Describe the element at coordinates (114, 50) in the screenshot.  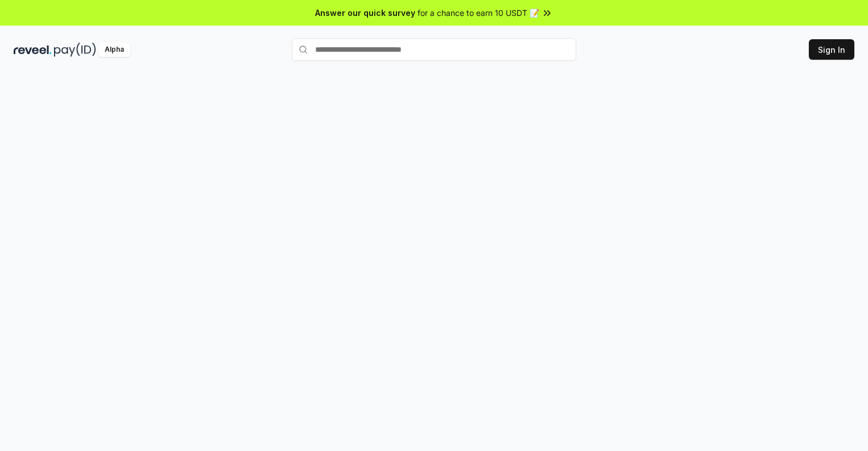
I see `div: Alpha` at that location.